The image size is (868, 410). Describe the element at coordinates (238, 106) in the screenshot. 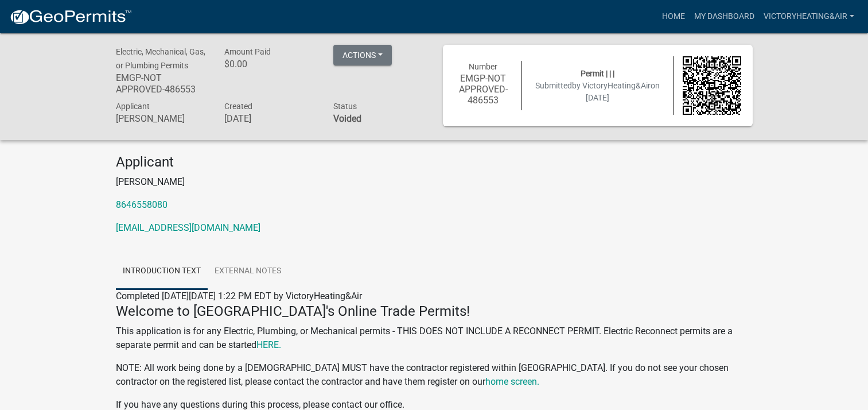

I see `span: Created` at that location.